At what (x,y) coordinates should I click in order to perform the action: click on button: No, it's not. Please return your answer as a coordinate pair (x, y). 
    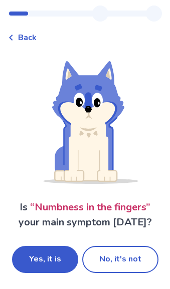
    Looking at the image, I should click on (120, 260).